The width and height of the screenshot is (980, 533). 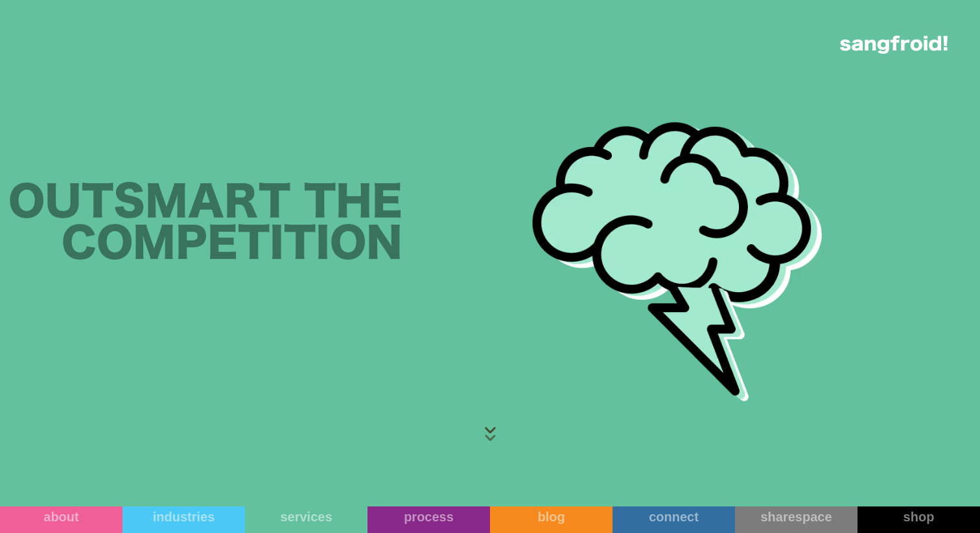 What do you see at coordinates (551, 517) in the screenshot?
I see `div: blog` at bounding box center [551, 517].